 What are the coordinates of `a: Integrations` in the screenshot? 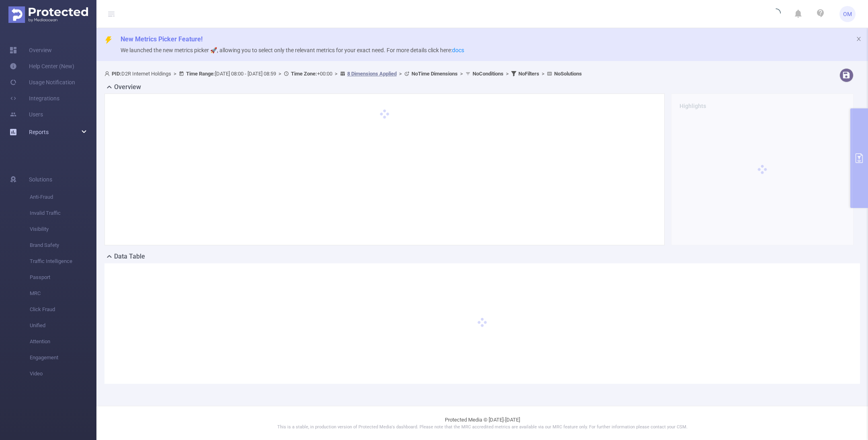 It's located at (34, 98).